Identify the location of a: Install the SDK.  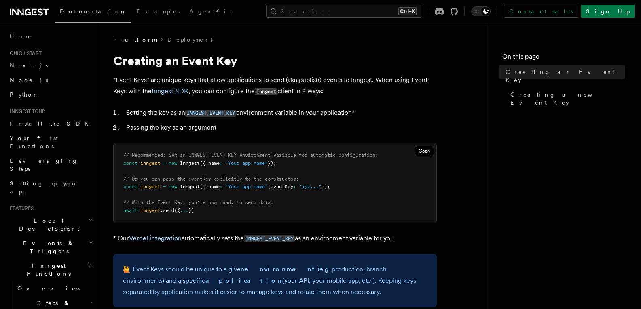
(51, 124).